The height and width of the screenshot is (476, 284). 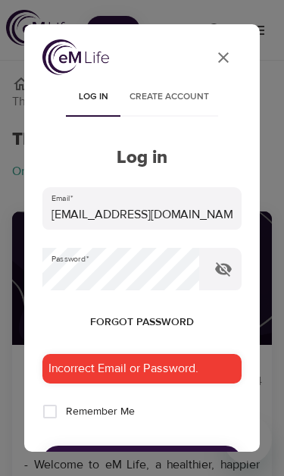 I want to click on span: Create account, so click(x=169, y=97).